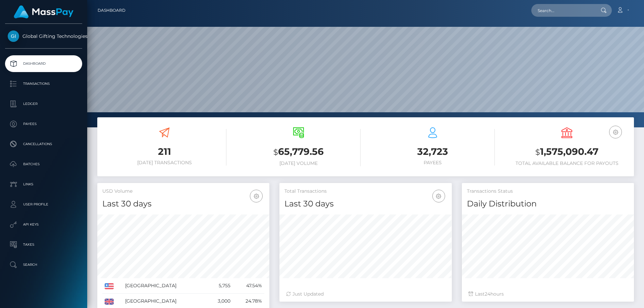 The width and height of the screenshot is (644, 308). Describe the element at coordinates (13, 36) in the screenshot. I see `img: Global Gifting Technologies Inc` at that location.